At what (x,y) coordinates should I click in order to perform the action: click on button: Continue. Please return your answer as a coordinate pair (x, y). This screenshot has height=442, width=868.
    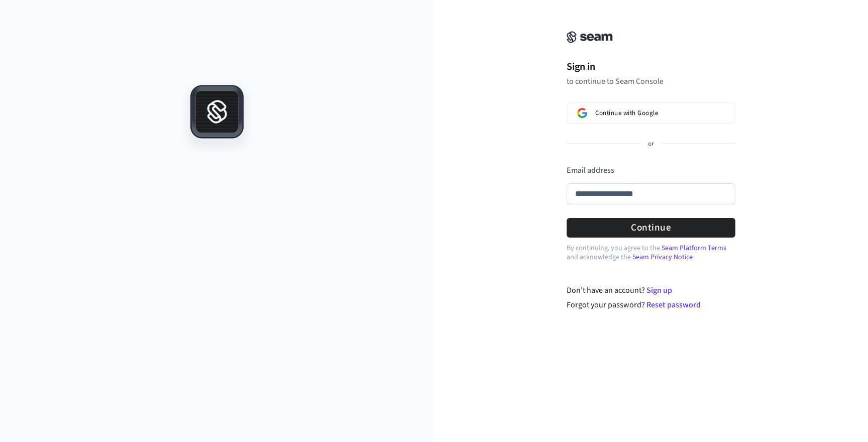
    Looking at the image, I should click on (651, 228).